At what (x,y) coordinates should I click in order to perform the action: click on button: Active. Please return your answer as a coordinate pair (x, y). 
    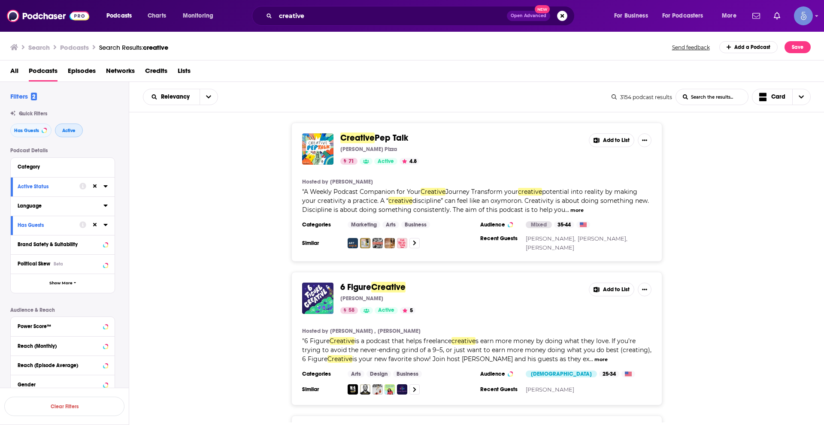
    Looking at the image, I should click on (69, 131).